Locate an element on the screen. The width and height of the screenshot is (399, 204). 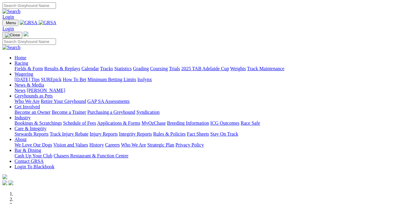
a: Stay On Track is located at coordinates (224, 134).